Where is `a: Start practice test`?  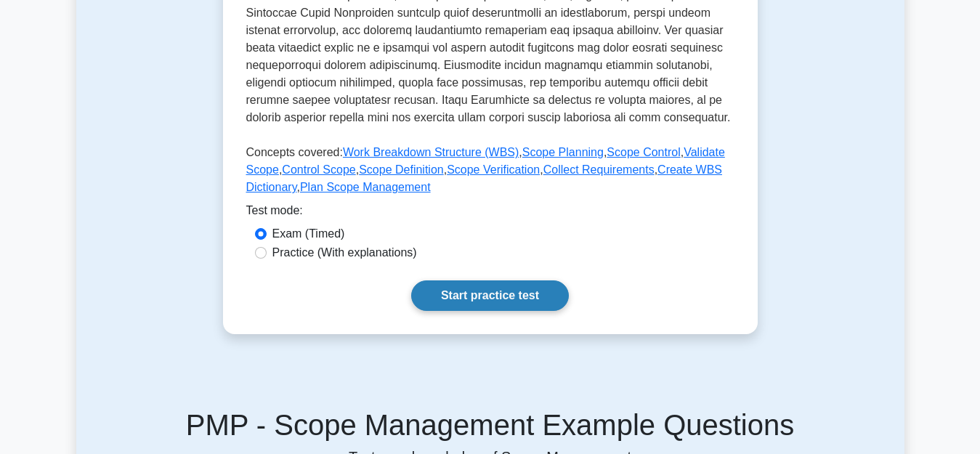 a: Start practice test is located at coordinates (490, 296).